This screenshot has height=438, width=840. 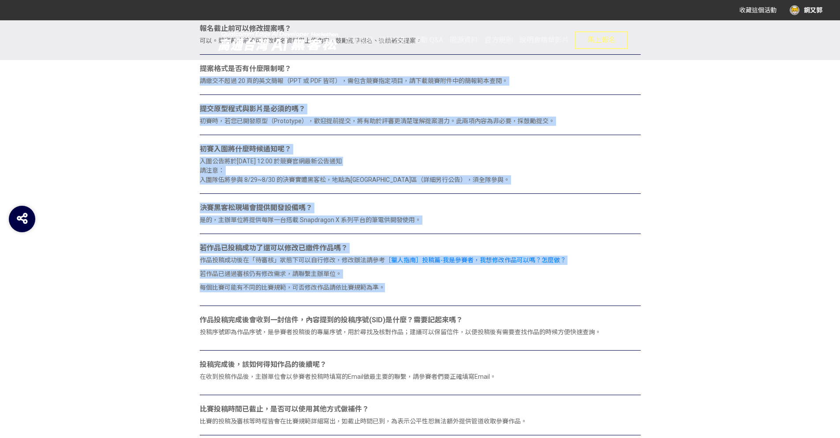 I want to click on a: 比賽說明, so click(x=359, y=40).